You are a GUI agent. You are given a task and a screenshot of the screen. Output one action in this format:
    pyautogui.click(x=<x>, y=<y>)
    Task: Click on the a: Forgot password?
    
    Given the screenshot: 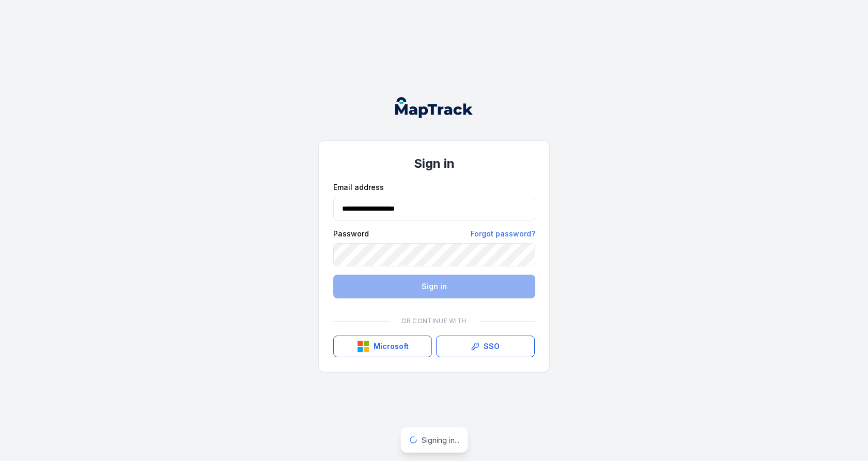 What is the action you would take?
    pyautogui.click(x=503, y=234)
    